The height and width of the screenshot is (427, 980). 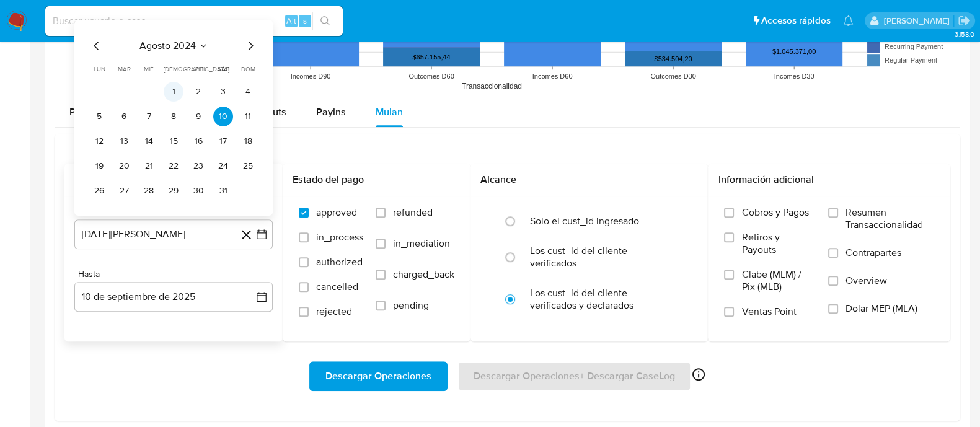 What do you see at coordinates (848, 21) in the screenshot?
I see `a: Notificaciones` at bounding box center [848, 21].